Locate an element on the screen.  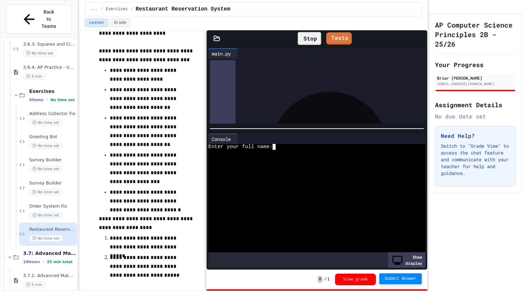
button: Back to Teams is located at coordinates (39, 19).